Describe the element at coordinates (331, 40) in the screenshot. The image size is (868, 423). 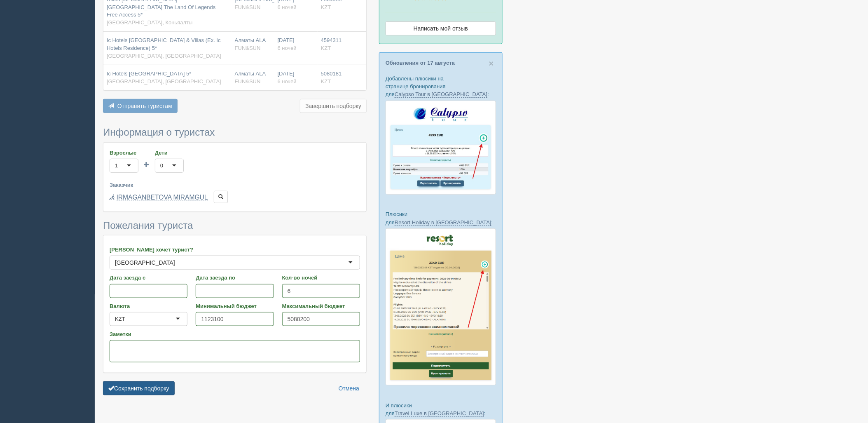
I see `span: 4594311` at that location.